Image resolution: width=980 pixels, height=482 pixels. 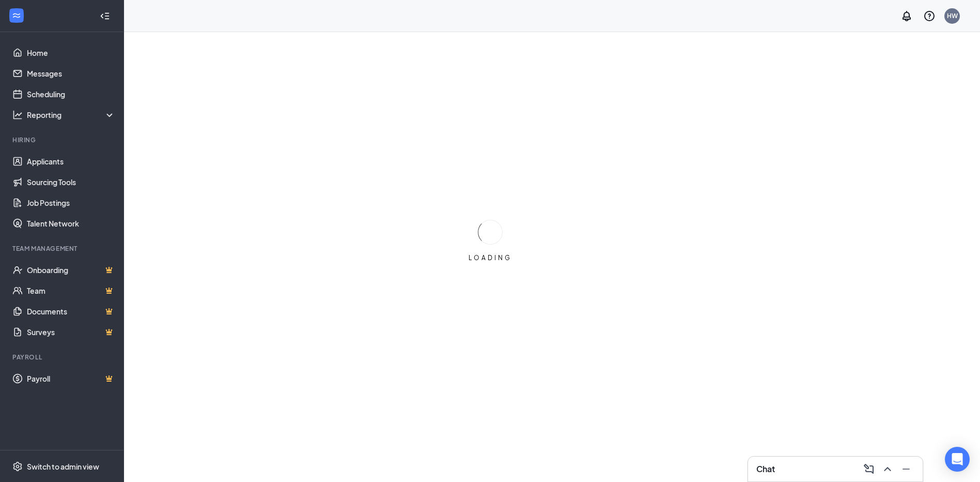 I want to click on div: Switch to admin view, so click(x=63, y=466).